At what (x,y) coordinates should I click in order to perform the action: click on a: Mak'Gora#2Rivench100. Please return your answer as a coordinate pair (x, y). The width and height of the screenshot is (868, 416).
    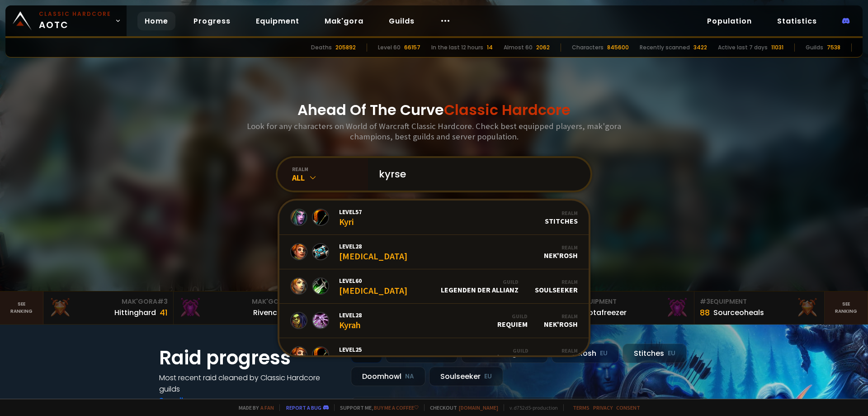
    Looking at the image, I should click on (238, 307).